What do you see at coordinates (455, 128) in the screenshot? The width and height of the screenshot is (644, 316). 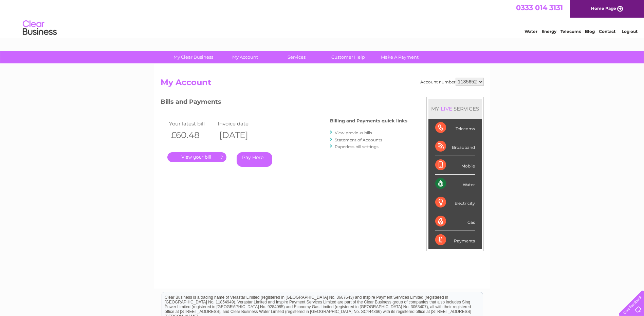 I see `div: Telecoms` at bounding box center [455, 128].